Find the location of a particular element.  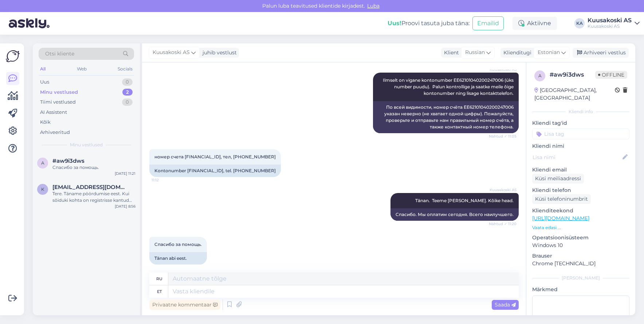

button: Emailid is located at coordinates (488, 23).